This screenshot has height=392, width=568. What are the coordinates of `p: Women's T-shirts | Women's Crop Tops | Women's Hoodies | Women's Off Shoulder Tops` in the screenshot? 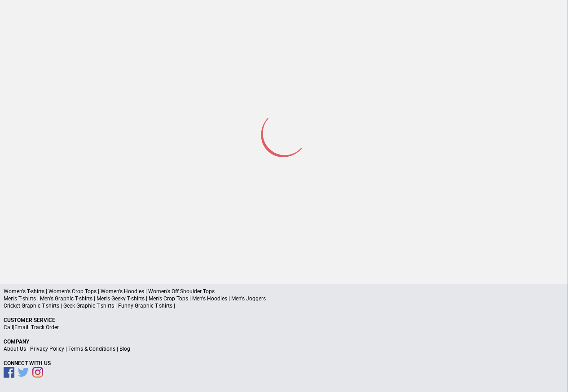 It's located at (284, 291).